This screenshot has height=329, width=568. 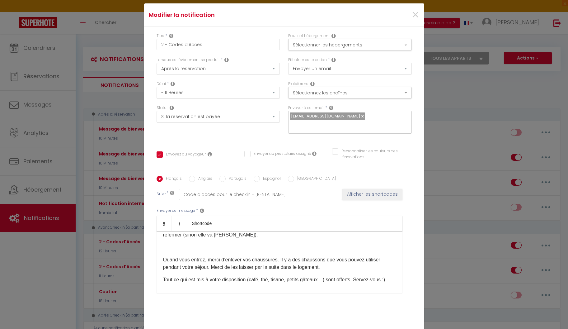 What do you see at coordinates (172, 108) in the screenshot?
I see `i: Booking status` at bounding box center [172, 108].